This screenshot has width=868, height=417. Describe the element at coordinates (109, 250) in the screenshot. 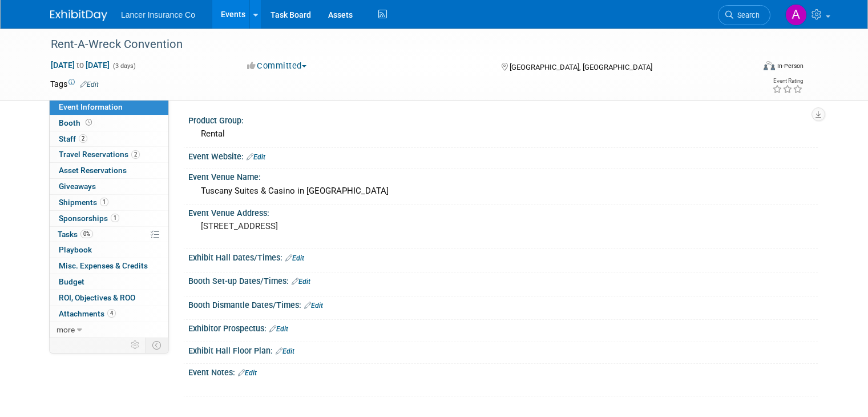

I see `a: Playbook` at that location.